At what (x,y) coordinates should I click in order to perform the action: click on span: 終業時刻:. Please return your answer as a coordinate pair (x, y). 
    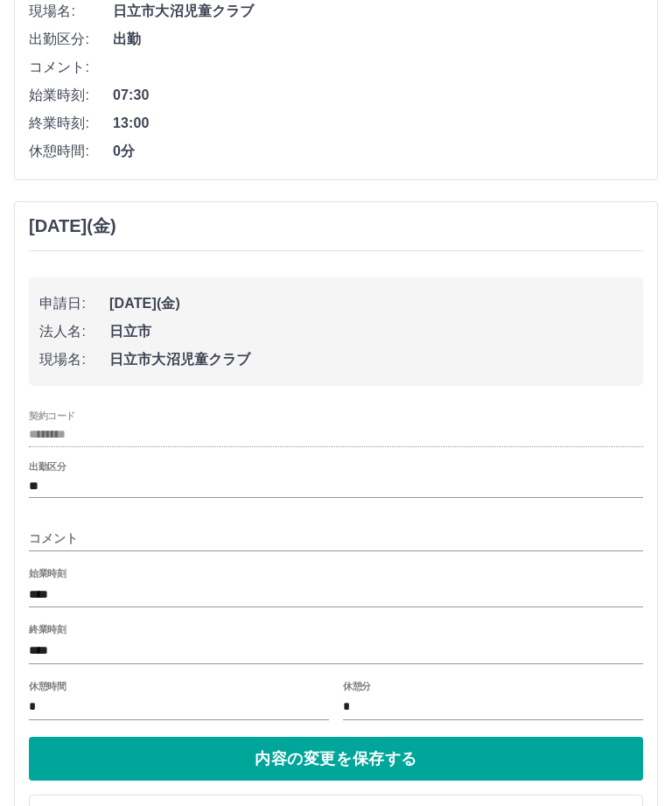
    Looking at the image, I should click on (70, 123).